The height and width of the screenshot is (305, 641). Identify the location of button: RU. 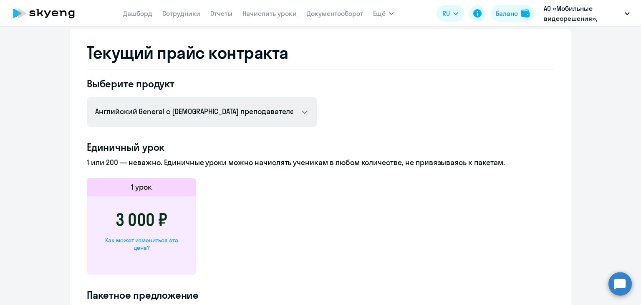
(450, 13).